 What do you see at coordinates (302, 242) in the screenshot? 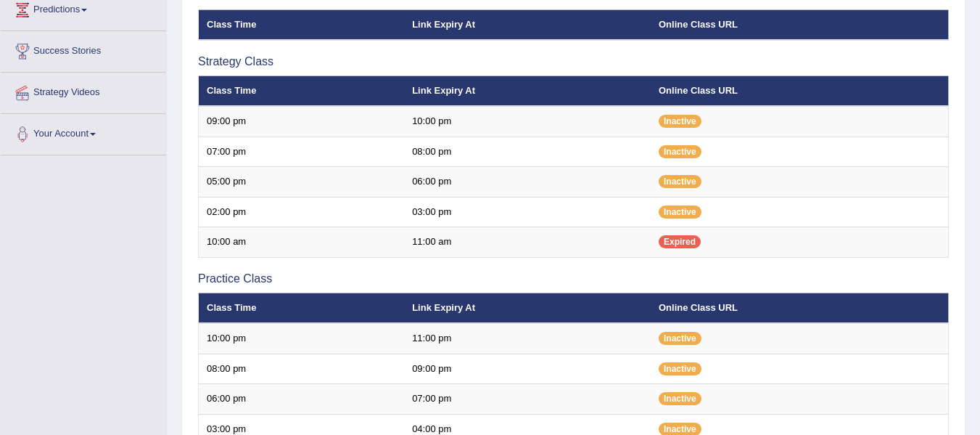
I see `td: 10:00 am` at bounding box center [302, 242].